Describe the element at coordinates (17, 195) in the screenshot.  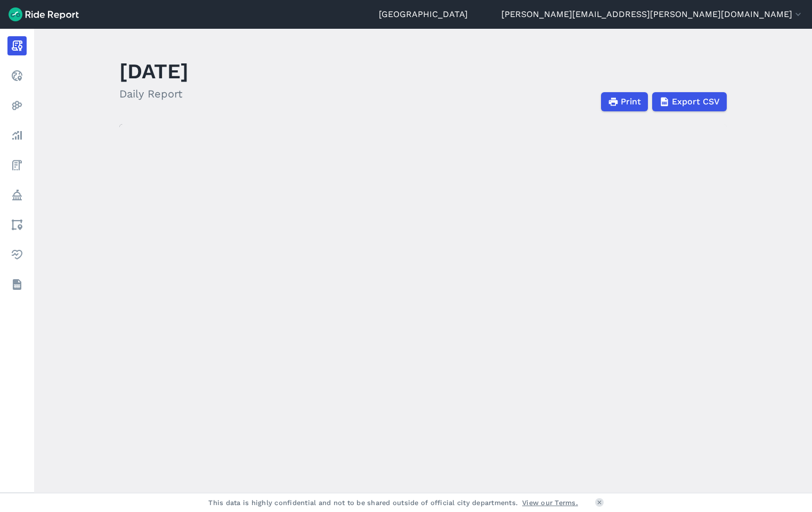
I see `a: Policy` at that location.